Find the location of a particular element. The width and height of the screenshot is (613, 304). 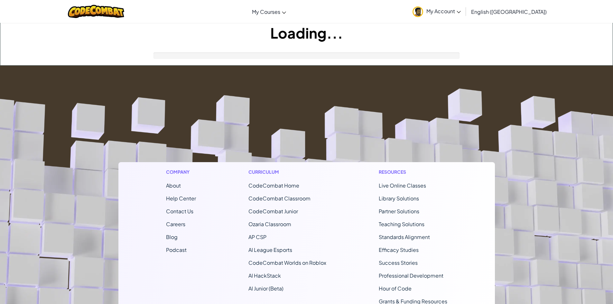

h1: Curriculum is located at coordinates (287, 172).